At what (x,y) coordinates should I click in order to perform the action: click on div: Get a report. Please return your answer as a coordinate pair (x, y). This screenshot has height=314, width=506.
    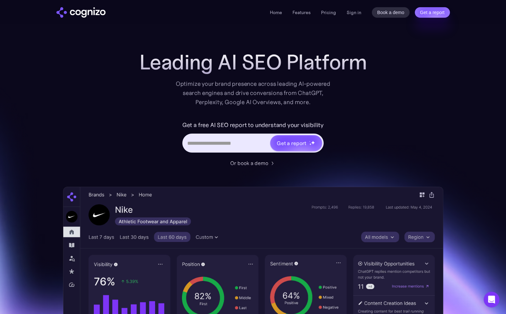
    Looking at the image, I should click on (291, 143).